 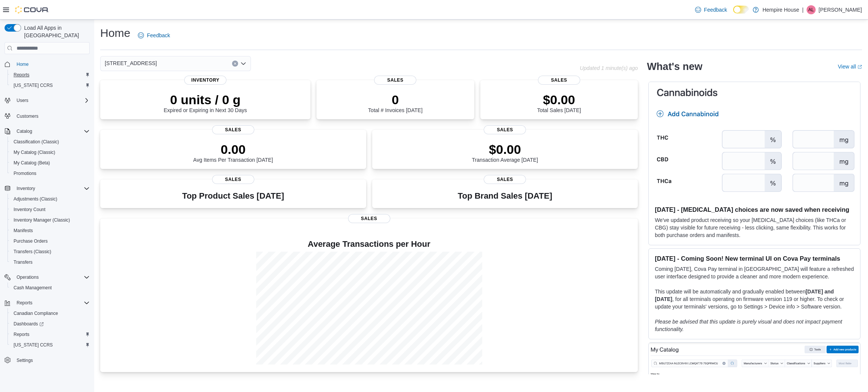 What do you see at coordinates (50, 324) in the screenshot?
I see `a: Dashboards` at bounding box center [50, 324].